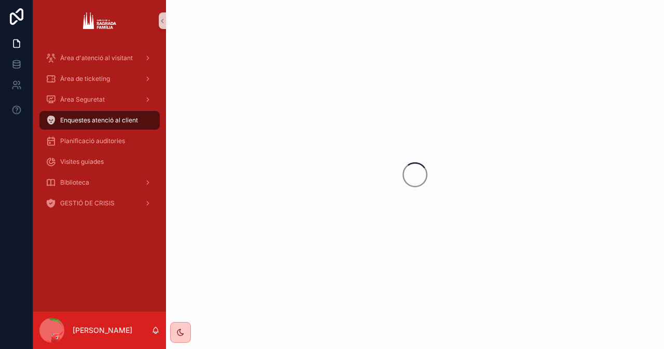 The height and width of the screenshot is (349, 664). What do you see at coordinates (92, 141) in the screenshot?
I see `span: Planificació auditories` at bounding box center [92, 141].